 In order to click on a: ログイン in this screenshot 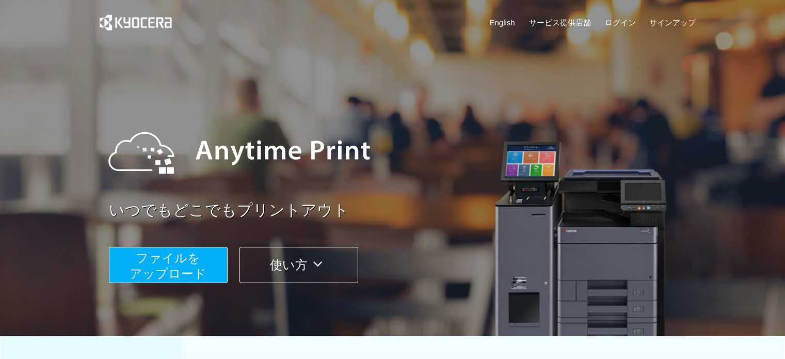, I will do `click(620, 22)`.